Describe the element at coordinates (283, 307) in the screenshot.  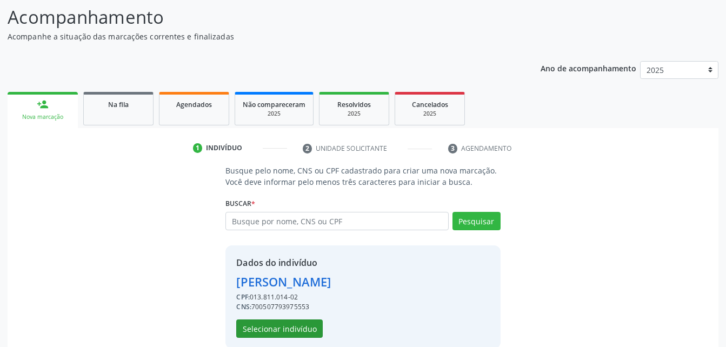
I see `div: 700507793975553` at that location.